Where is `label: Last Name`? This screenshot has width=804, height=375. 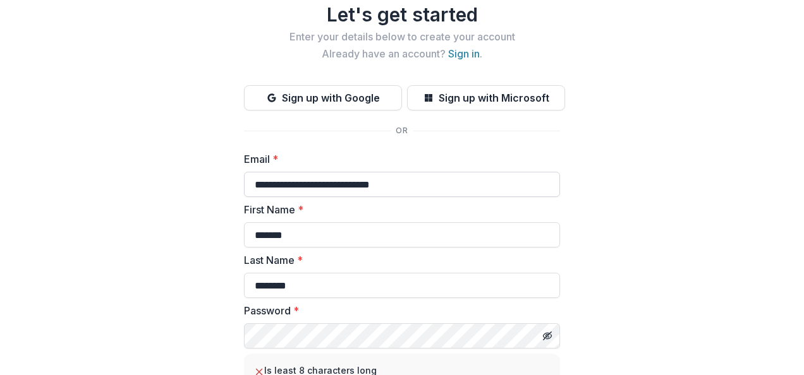 label: Last Name is located at coordinates (398, 260).